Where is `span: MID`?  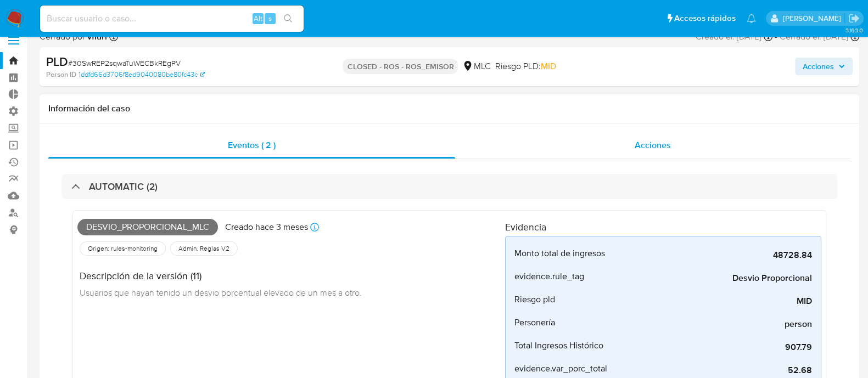 span: MID is located at coordinates (548, 66).